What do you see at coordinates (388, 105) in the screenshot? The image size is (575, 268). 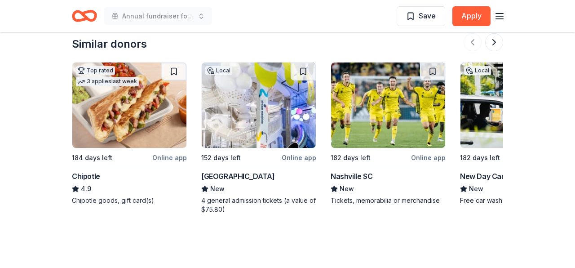 I see `img: Image for Nashville SC` at bounding box center [388, 105].